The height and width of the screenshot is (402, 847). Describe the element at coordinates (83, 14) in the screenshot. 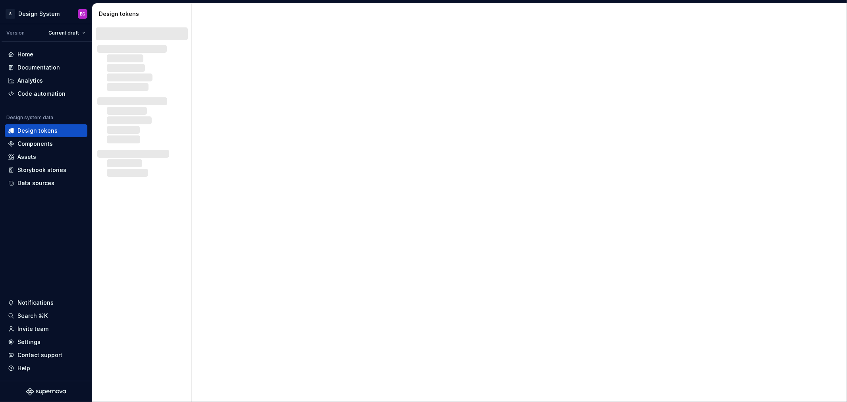

I see `div: EG` at that location.